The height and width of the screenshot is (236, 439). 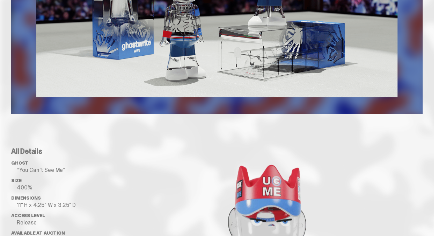 What do you see at coordinates (28, 215) in the screenshot?
I see `span: Access Level` at bounding box center [28, 215].